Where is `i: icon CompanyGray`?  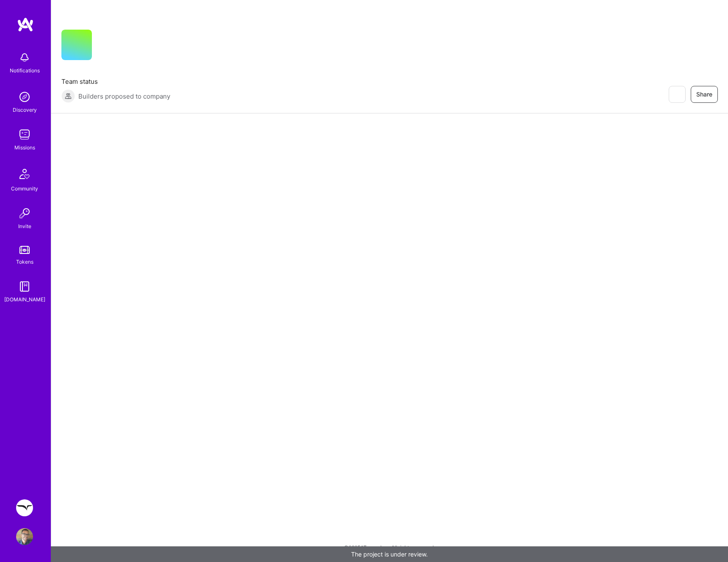 i: icon CompanyGray is located at coordinates (105, 47).